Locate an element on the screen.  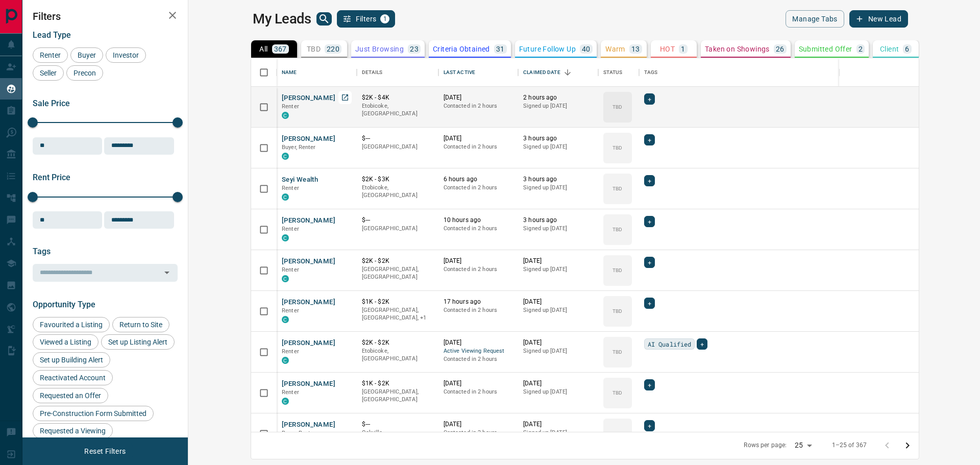
div: Tags is located at coordinates (798, 73).